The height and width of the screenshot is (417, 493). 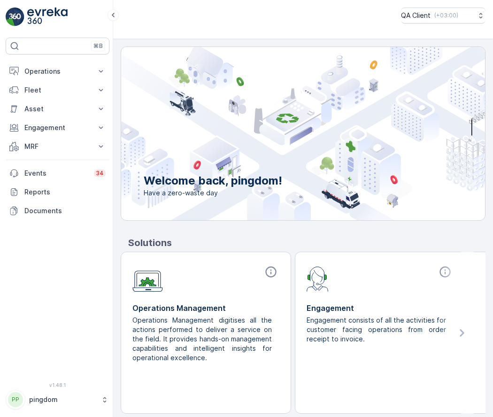 What do you see at coordinates (57, 128) in the screenshot?
I see `button: Engagement` at bounding box center [57, 128].